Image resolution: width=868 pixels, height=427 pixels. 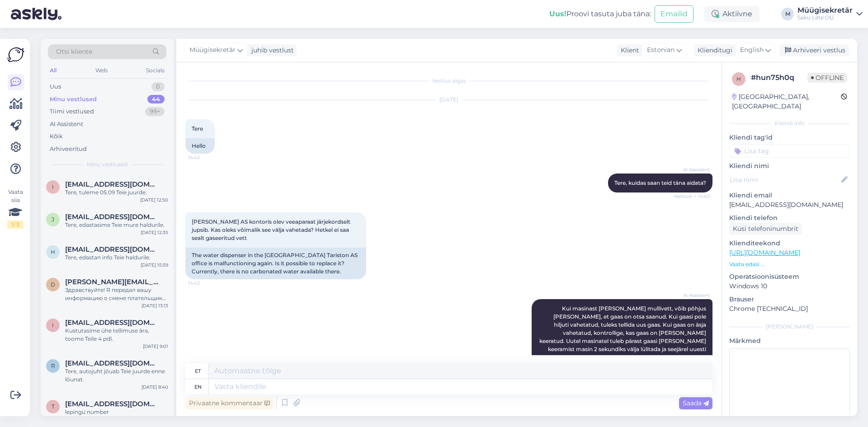 I want to click on div: Uus, so click(x=55, y=87).